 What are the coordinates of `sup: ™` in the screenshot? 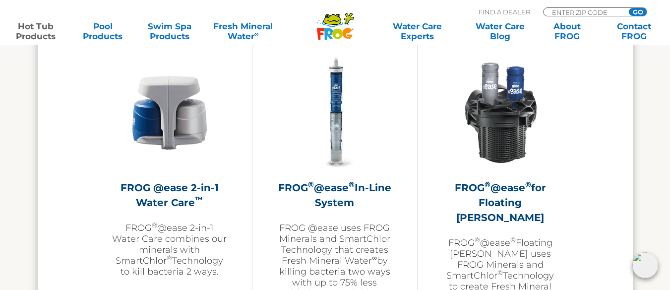 It's located at (199, 199).